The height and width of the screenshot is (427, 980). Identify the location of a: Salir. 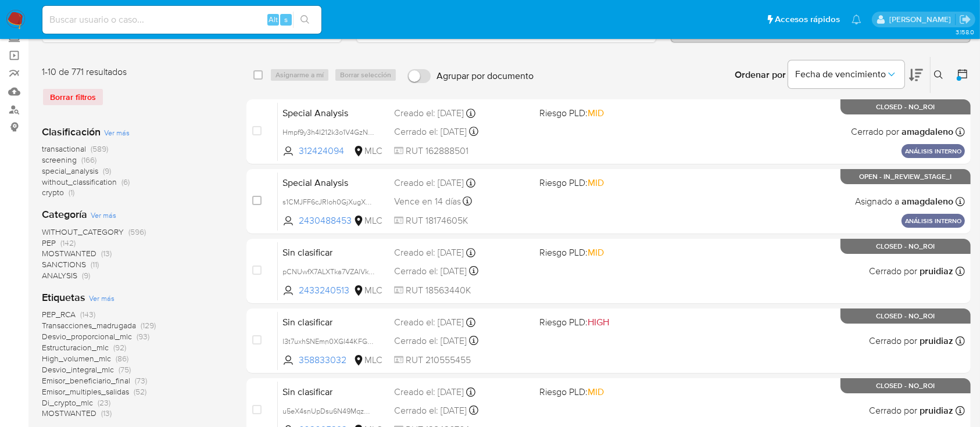
(964, 19).